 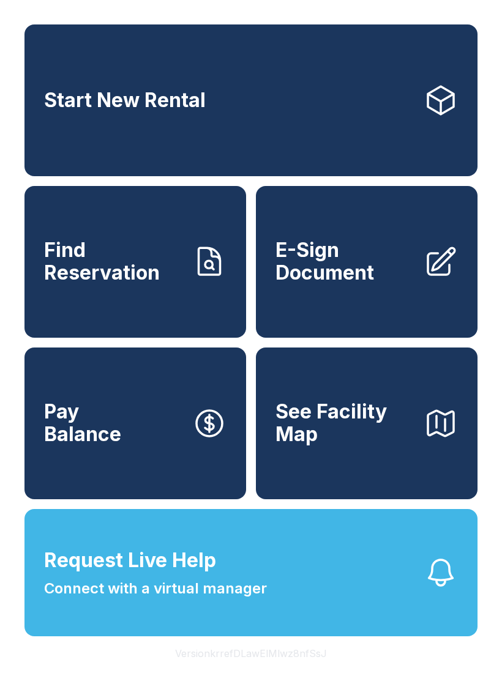 What do you see at coordinates (130, 561) in the screenshot?
I see `span: Request Live Help` at bounding box center [130, 561].